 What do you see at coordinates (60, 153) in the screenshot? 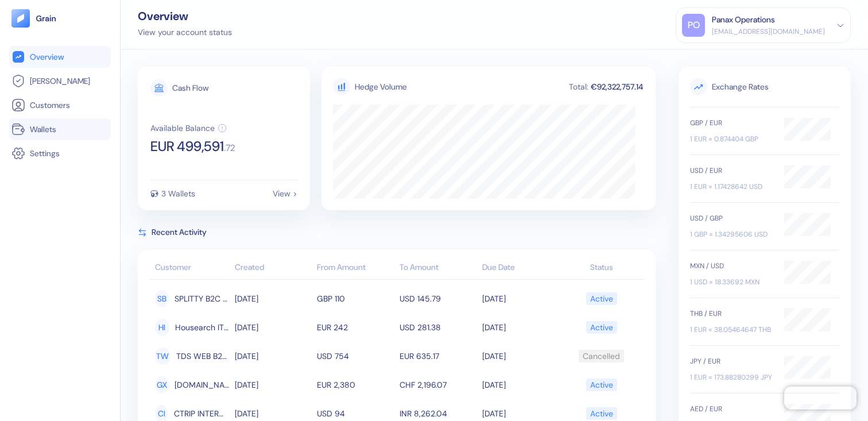
I see `a: Settings` at bounding box center [60, 153].